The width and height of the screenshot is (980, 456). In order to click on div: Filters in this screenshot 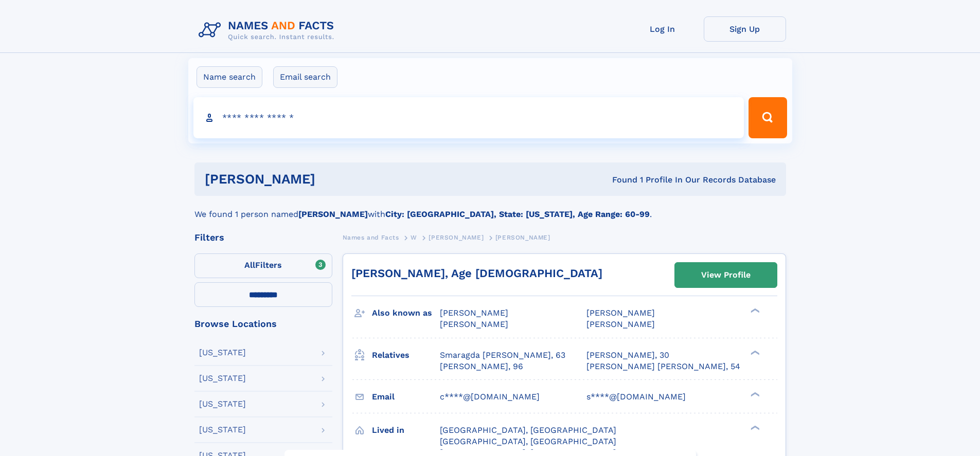, I will do `click(263, 238)`.